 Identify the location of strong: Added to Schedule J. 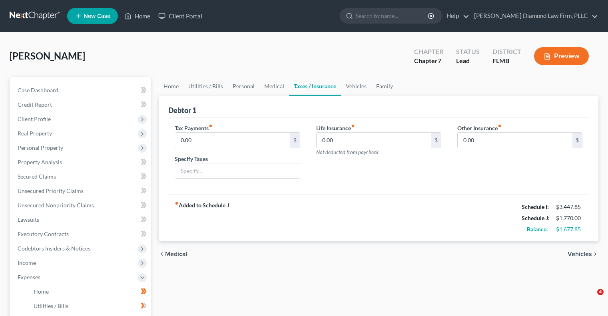
(202, 218).